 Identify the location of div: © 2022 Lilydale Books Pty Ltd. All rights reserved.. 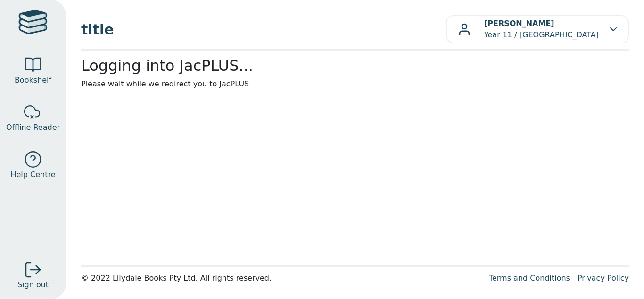
(281, 278).